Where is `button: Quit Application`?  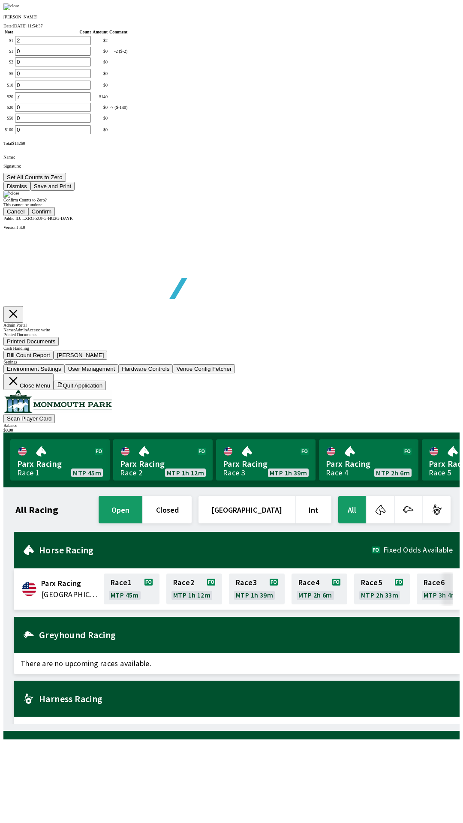
button: Quit Application is located at coordinates (80, 385).